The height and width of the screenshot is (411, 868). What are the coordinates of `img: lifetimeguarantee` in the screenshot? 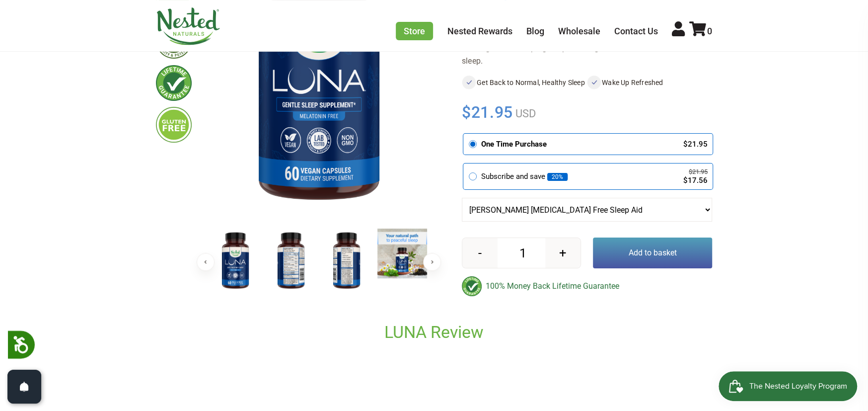 It's located at (174, 83).